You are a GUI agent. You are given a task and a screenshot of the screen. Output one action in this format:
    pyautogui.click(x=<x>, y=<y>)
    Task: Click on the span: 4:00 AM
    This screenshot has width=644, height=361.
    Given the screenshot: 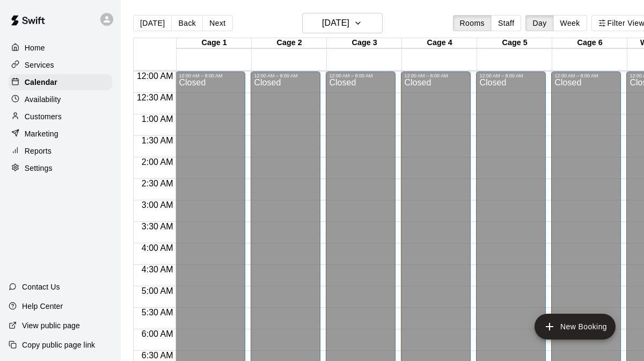 What is the action you would take?
    pyautogui.click(x=157, y=248)
    